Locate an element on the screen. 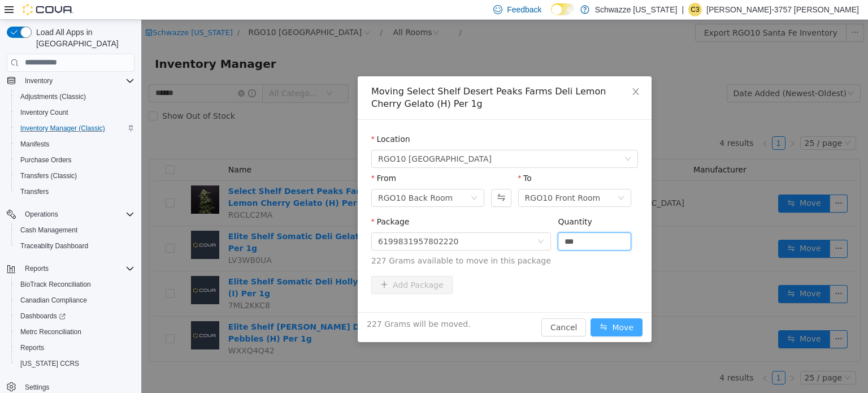 This screenshot has height=393, width=868. span: Inventory Manager (Classic) is located at coordinates (63, 129).